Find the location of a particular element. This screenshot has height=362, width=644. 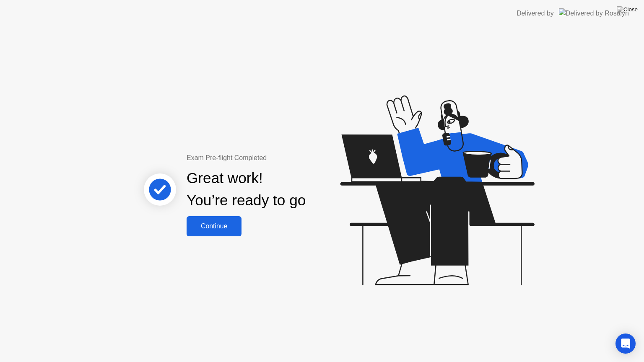

img: Close is located at coordinates (627, 10).